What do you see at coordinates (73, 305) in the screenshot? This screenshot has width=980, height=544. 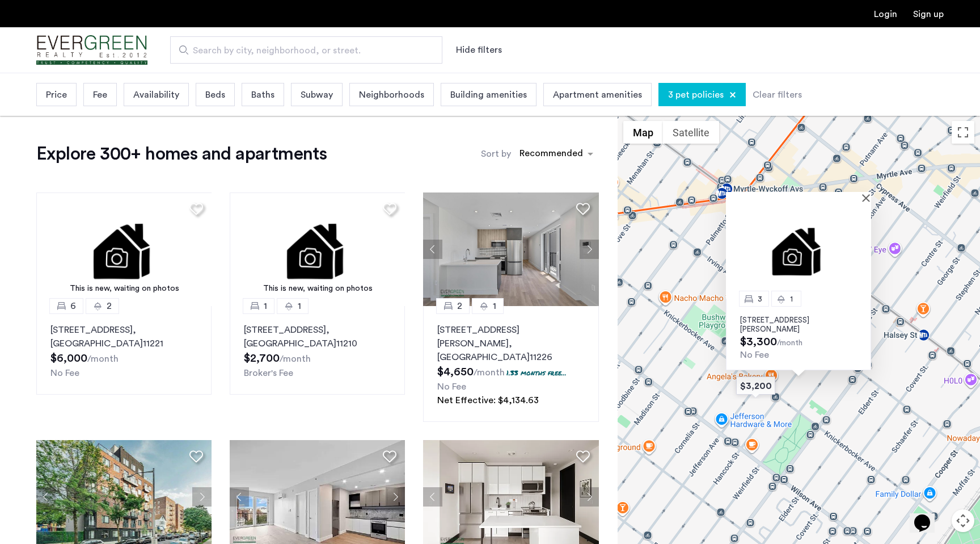 I see `span: 6` at bounding box center [73, 305].